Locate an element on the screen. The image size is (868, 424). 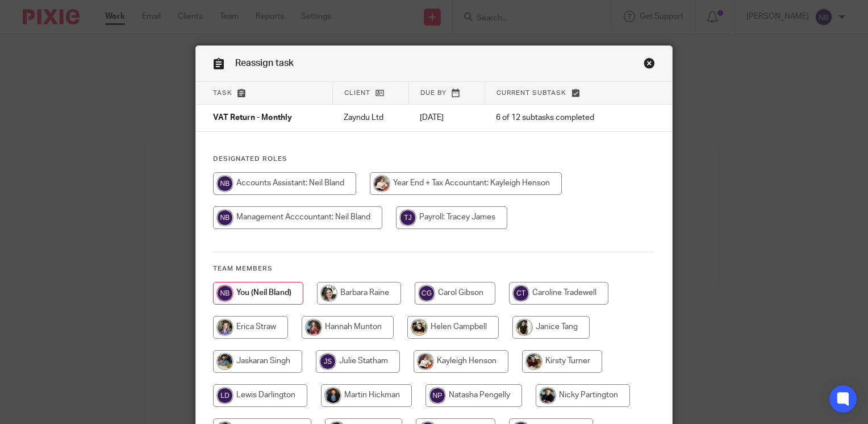
p: Zayndu Ltd is located at coordinates (370, 118).